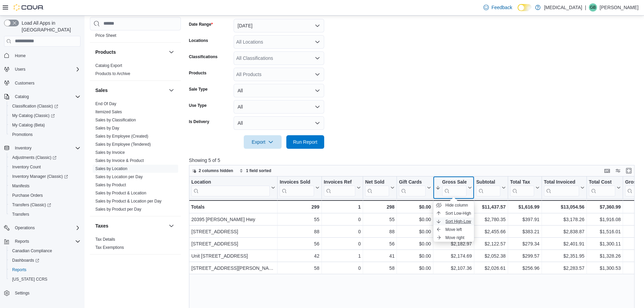 This screenshot has height=308, width=644. Describe the element at coordinates (23, 135) in the screenshot. I see `span: Promotions` at that location.